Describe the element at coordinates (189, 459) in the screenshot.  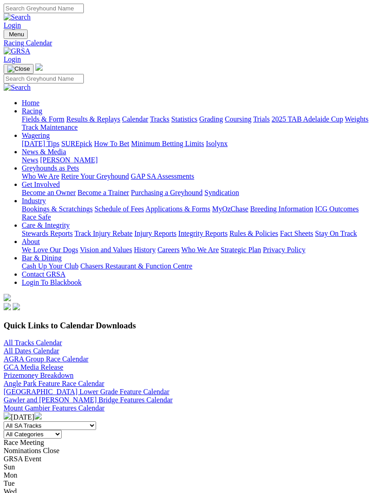
I see `div: GRSA Event` at that location.